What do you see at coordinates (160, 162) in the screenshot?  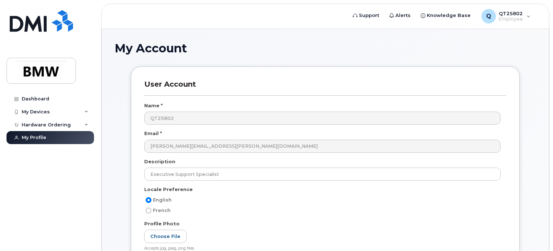 I see `label: Description` at bounding box center [160, 162].